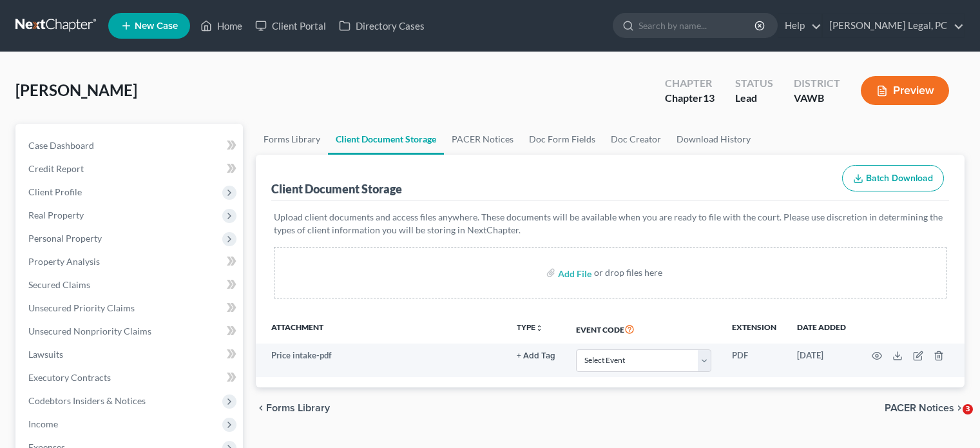 The image size is (980, 448). What do you see at coordinates (799, 26) in the screenshot?
I see `a: Help` at bounding box center [799, 26].